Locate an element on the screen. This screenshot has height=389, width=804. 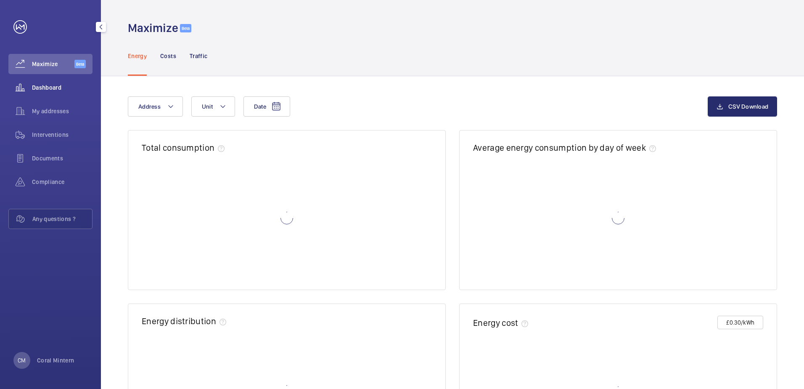
span: Any questions ? is located at coordinates (62, 219).